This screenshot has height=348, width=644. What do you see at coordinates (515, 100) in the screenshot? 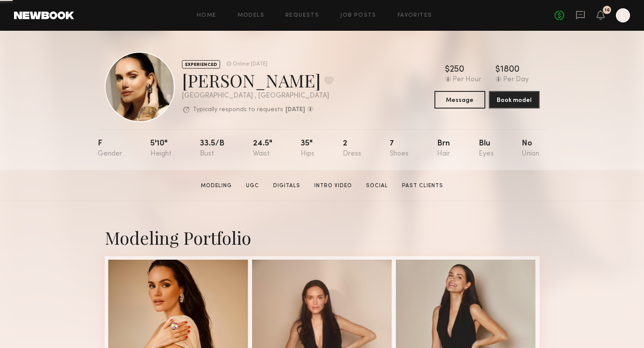
I see `button: Book model` at bounding box center [515, 100].